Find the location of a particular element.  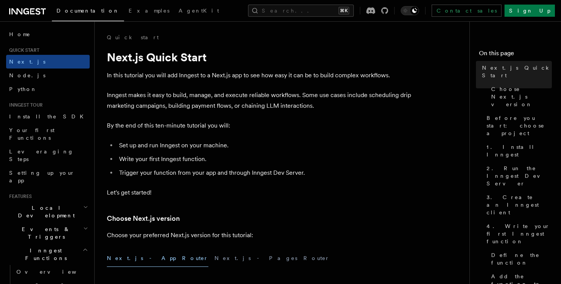

a: Home is located at coordinates (48, 34).